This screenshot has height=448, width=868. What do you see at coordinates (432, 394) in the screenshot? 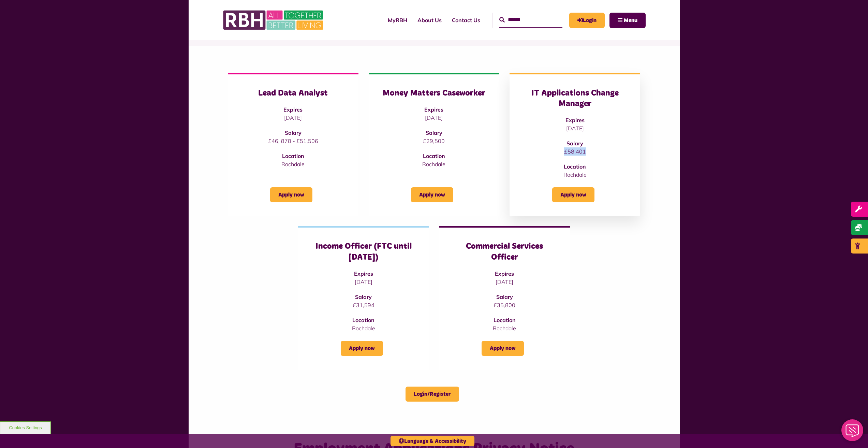
I see `a: Login/Register` at bounding box center [432, 394].